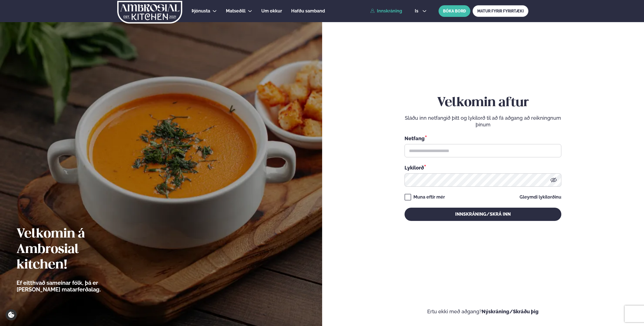  I want to click on p: Ertu ekki með aðgang?, so click(484, 312).